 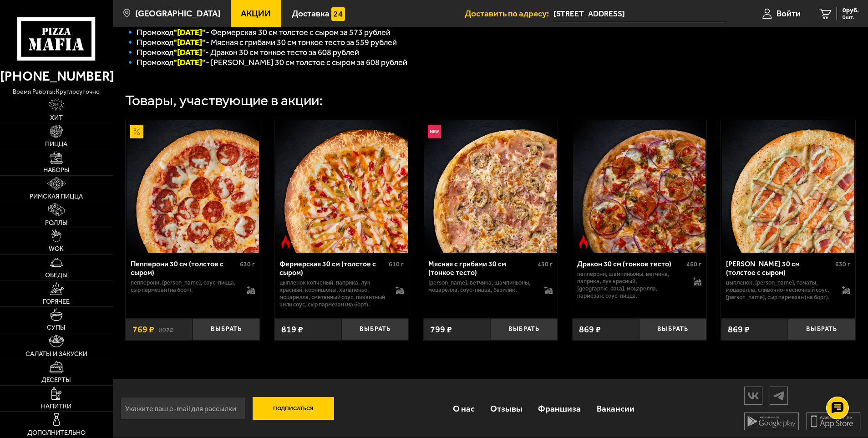 I want to click on img: 15daf4d41897b9f0e9f617042186c801.svg, so click(x=338, y=14).